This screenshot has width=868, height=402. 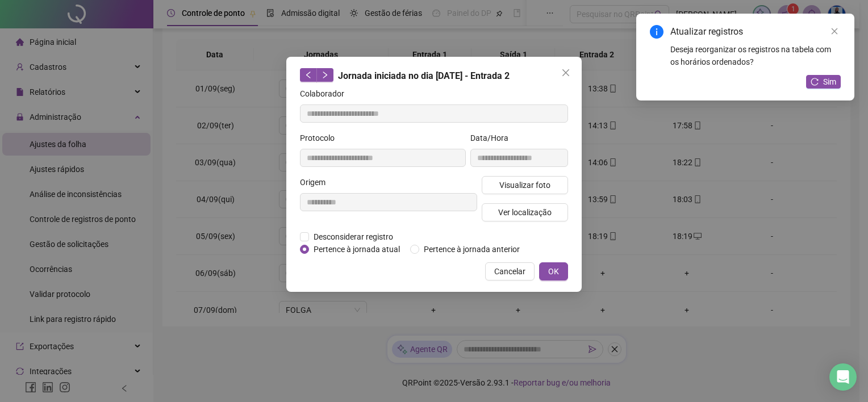 What do you see at coordinates (657, 32) in the screenshot?
I see `span: info-circle` at bounding box center [657, 32].